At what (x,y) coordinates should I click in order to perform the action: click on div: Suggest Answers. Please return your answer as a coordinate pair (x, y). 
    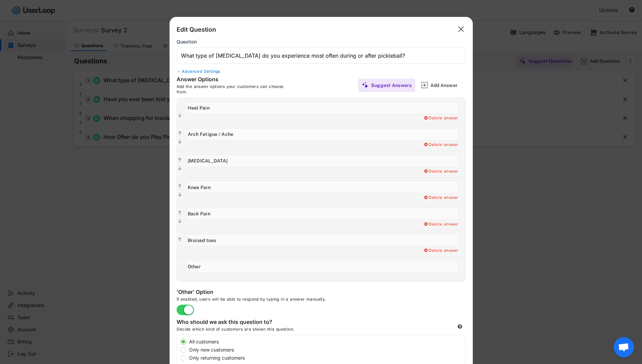
    Looking at the image, I should click on (391, 85).